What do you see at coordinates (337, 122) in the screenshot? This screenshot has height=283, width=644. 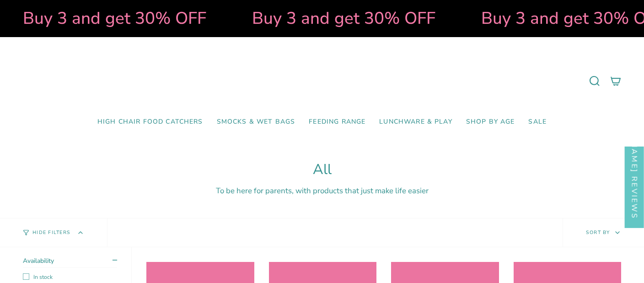 I see `span: Feeding Range` at bounding box center [337, 122].